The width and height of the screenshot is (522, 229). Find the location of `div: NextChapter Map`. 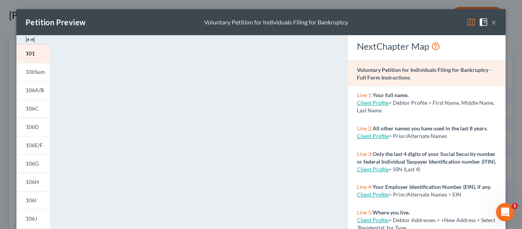

div: NextChapter Map is located at coordinates (426, 46).